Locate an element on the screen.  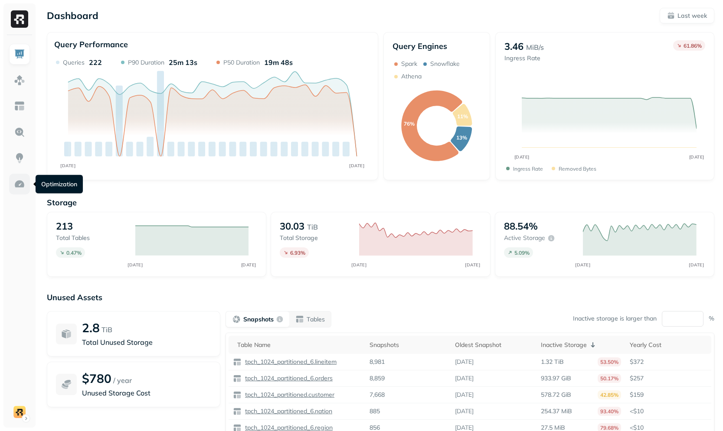
p: P90 Duration is located at coordinates (146, 62).